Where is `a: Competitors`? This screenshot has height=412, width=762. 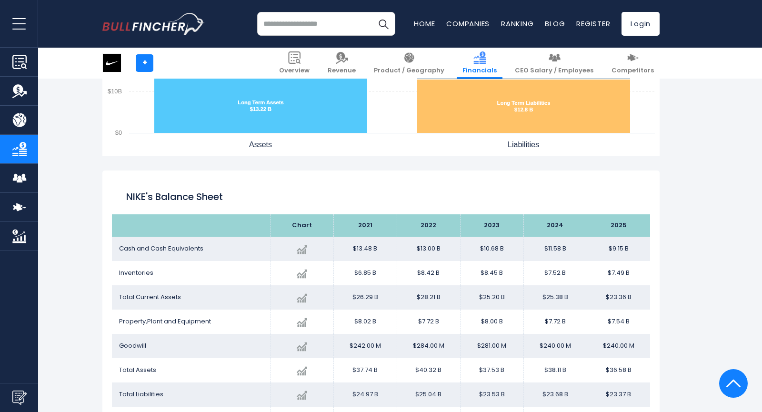 a: Competitors is located at coordinates (633, 63).